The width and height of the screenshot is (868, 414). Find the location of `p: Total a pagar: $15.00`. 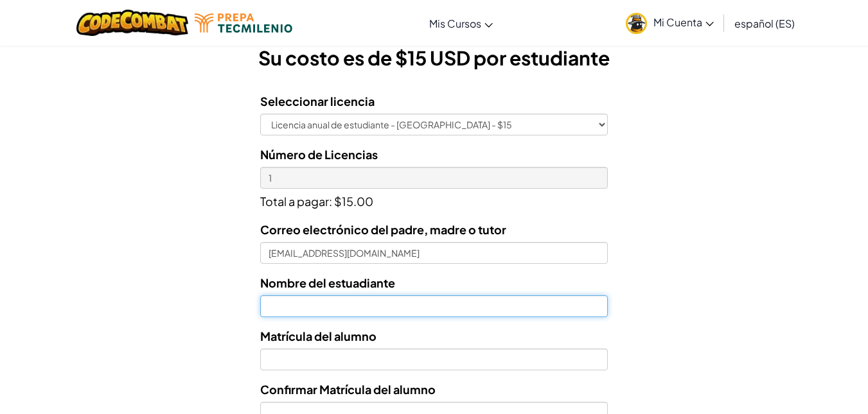

p: Total a pagar: $15.00 is located at coordinates (434, 200).